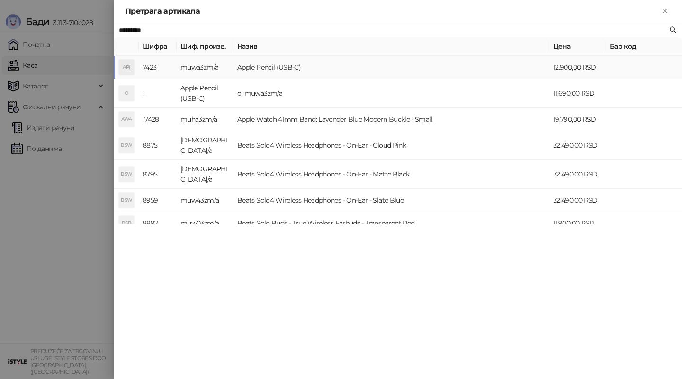 Image resolution: width=682 pixels, height=379 pixels. Describe the element at coordinates (205, 119) in the screenshot. I see `td: muha3zm/a` at that location.